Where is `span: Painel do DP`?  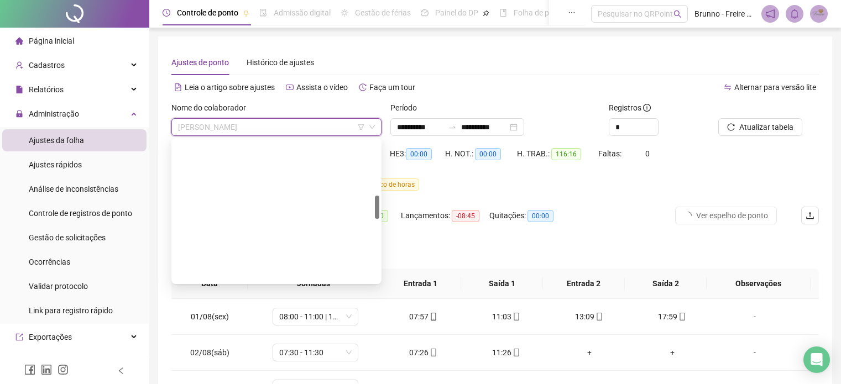
span: Painel do DP is located at coordinates (457, 13).